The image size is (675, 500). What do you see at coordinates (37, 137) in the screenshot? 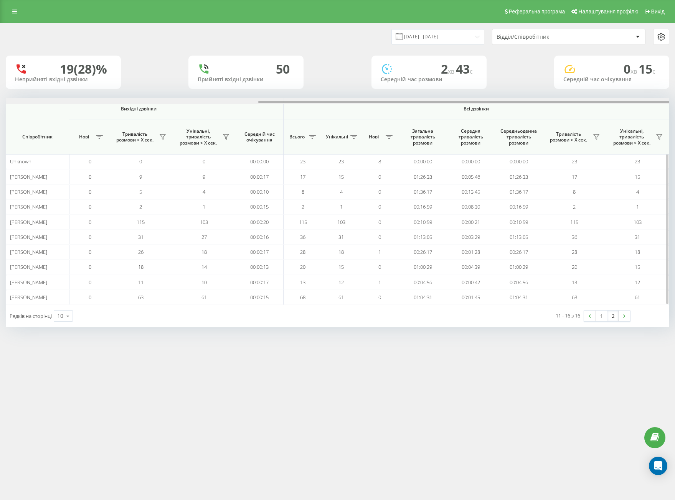
I see `span: Співробітник` at bounding box center [37, 137].